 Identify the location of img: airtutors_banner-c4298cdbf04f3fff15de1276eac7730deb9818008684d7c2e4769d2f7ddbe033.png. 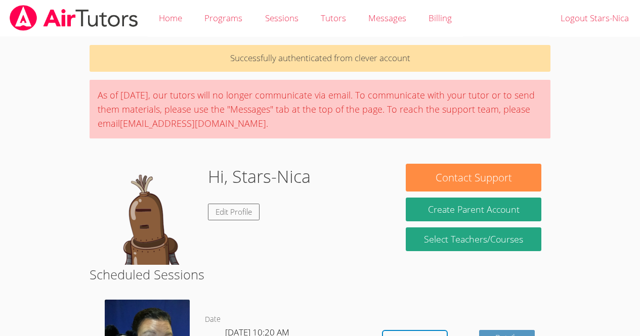
(74, 18).